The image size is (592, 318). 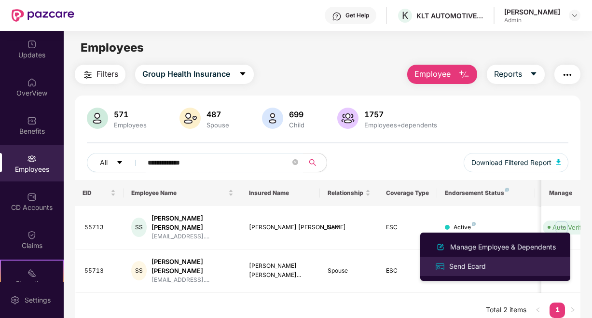 What do you see at coordinates (503, 247) in the screenshot?
I see `div: Manage Employee & Dependents` at bounding box center [503, 247].